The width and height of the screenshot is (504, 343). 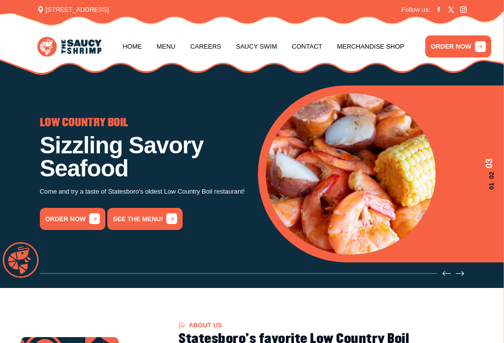 What do you see at coordinates (69, 46) in the screenshot?
I see `img: logo` at bounding box center [69, 46].